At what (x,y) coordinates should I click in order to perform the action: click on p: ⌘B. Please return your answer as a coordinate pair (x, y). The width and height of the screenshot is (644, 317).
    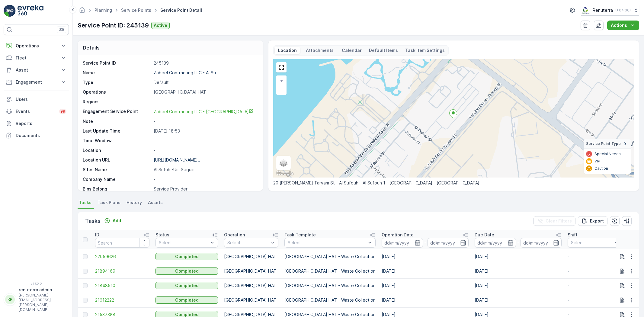
    Looking at the image, I should click on (62, 29).